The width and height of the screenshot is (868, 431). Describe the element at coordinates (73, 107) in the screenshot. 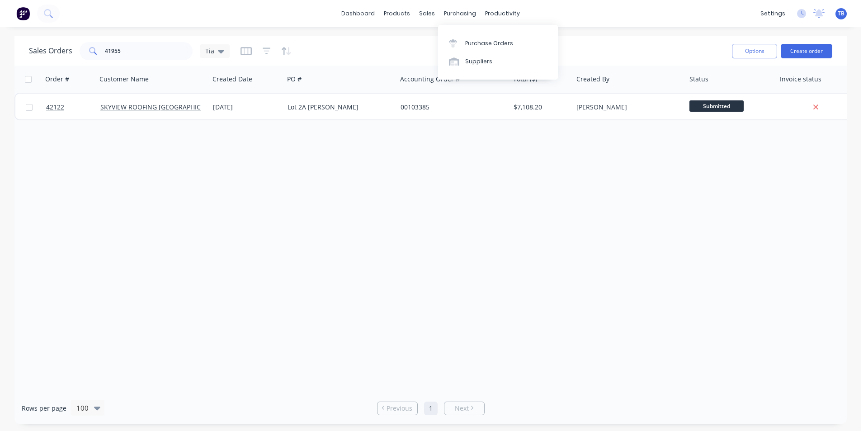

I see `a: 42122` at that location.